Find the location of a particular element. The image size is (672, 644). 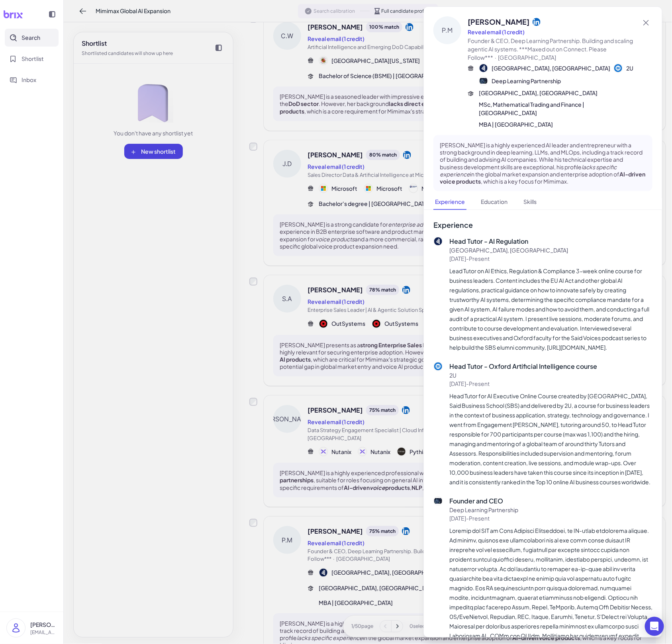

p: Lead Tutor on AI Ethics, Regulation & Compliance 3-week online course for business leaders. Conte... is located at coordinates (551, 309).